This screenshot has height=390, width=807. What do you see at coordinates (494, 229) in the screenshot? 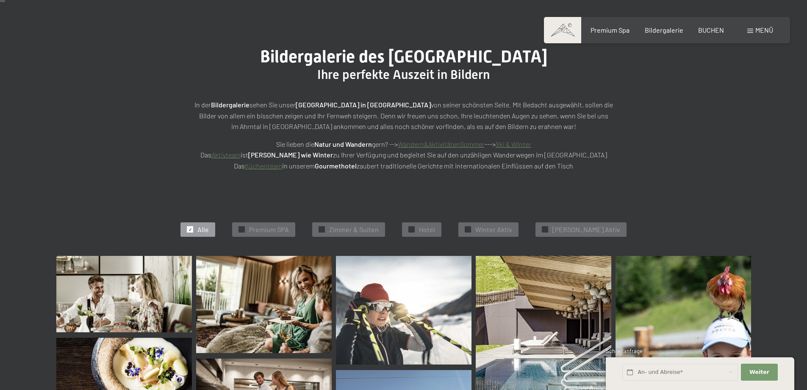
I see `span: Winter Aktiv` at bounding box center [494, 229].